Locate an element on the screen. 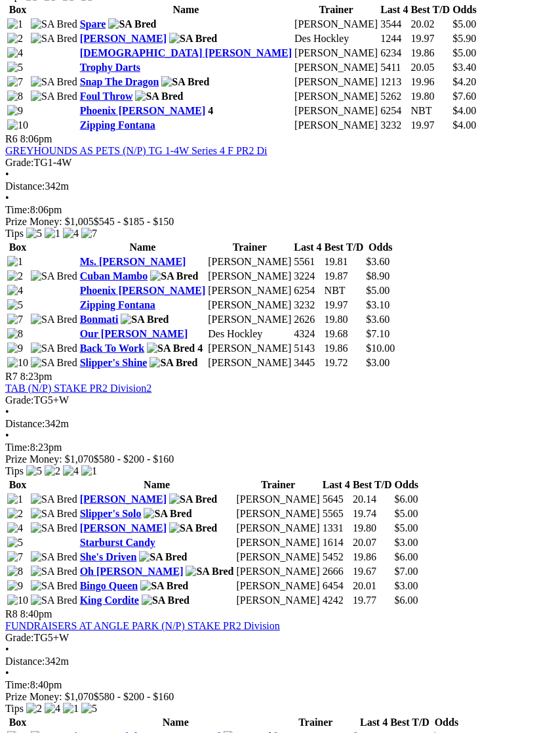 Image resolution: width=560 pixels, height=733 pixels. td: 19.67 is located at coordinates (373, 572).